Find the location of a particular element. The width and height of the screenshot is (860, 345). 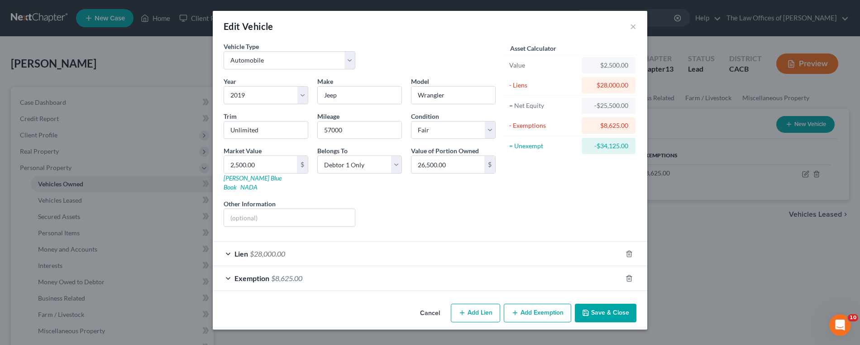

div: = Net Equity is located at coordinates (543, 106).